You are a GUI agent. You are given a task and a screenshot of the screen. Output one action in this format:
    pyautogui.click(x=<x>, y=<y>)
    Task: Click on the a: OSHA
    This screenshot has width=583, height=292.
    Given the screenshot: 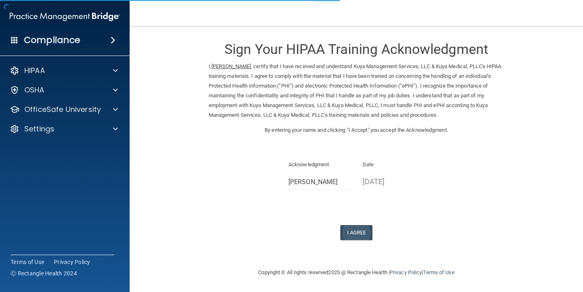 What is the action you would take?
    pyautogui.click(x=64, y=90)
    